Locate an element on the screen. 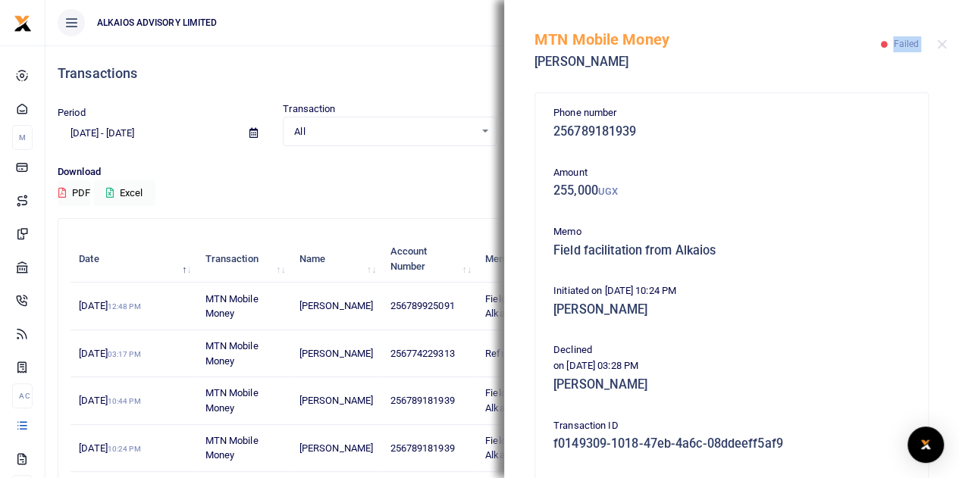 The width and height of the screenshot is (959, 478). h5: 255,000 is located at coordinates (732, 191).